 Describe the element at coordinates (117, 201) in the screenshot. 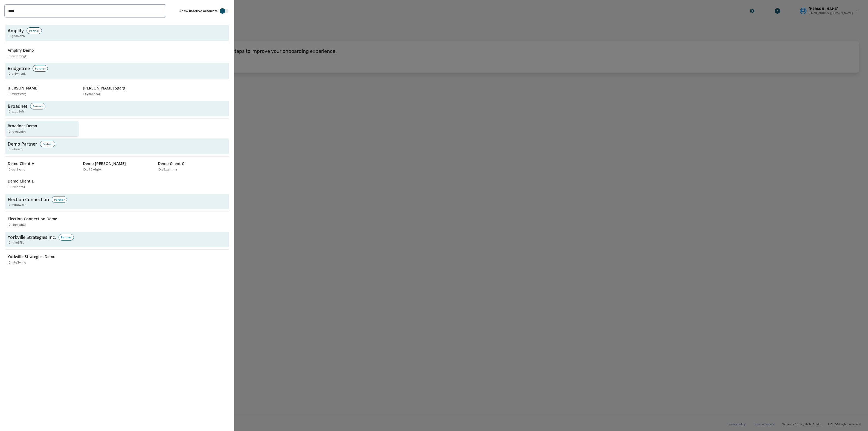

I see `button: Election ConnectionPartnerID:mlbuwesh` at that location.